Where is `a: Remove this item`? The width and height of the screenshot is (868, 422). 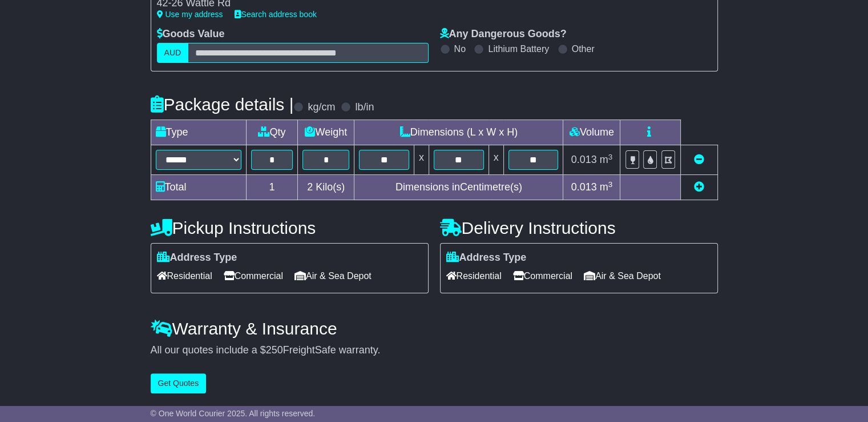
a: Remove this item is located at coordinates (699, 159).